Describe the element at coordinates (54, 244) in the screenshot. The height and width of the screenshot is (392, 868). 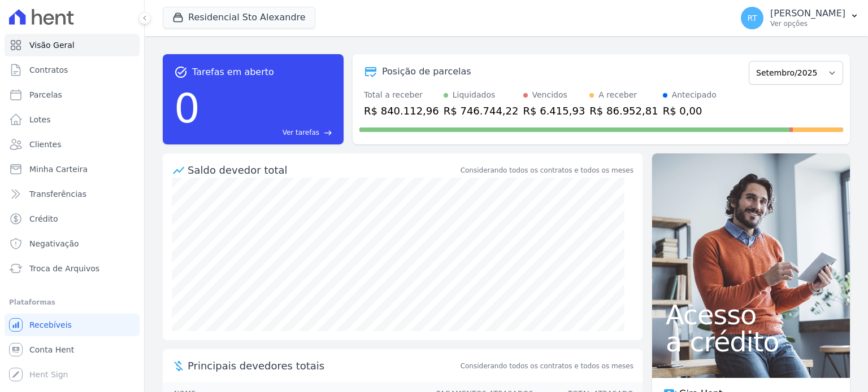
I see `span: Negativação` at that location.